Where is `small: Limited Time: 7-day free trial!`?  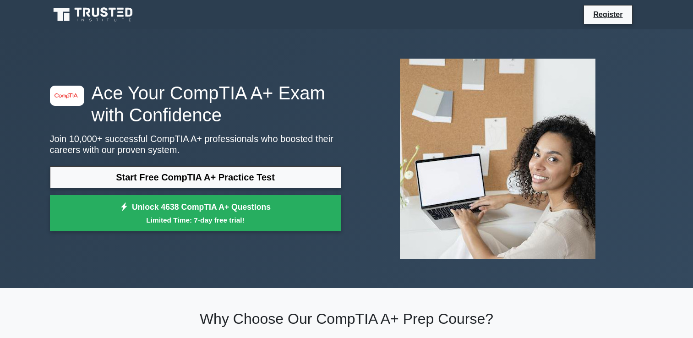
small: Limited Time: 7-day free trial! is located at coordinates (196, 220).